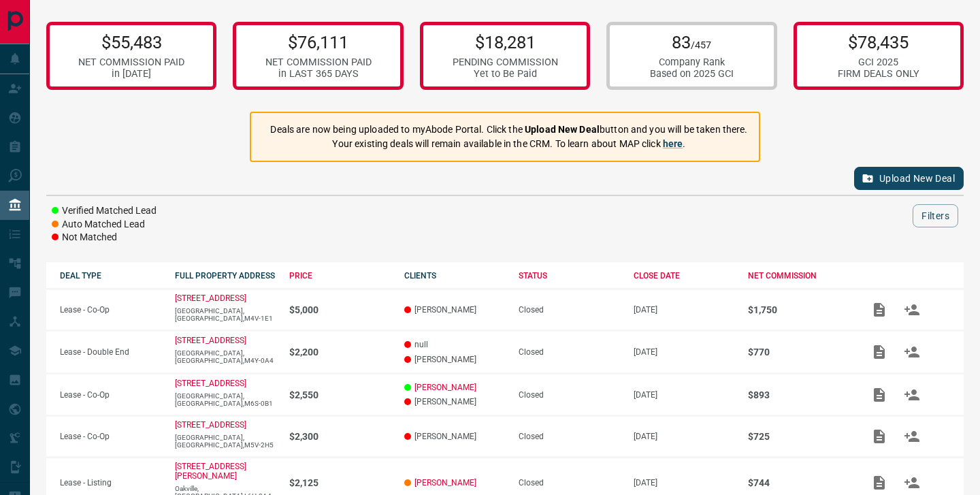 The image size is (980, 495). What do you see at coordinates (104, 224) in the screenshot?
I see `li: Auto Matched Lead` at bounding box center [104, 224].